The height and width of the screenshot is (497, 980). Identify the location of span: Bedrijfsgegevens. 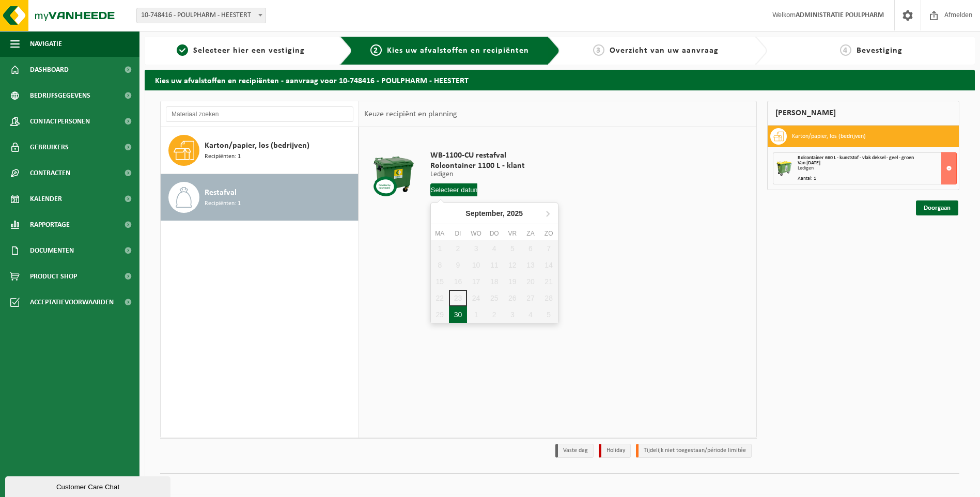
(60, 96).